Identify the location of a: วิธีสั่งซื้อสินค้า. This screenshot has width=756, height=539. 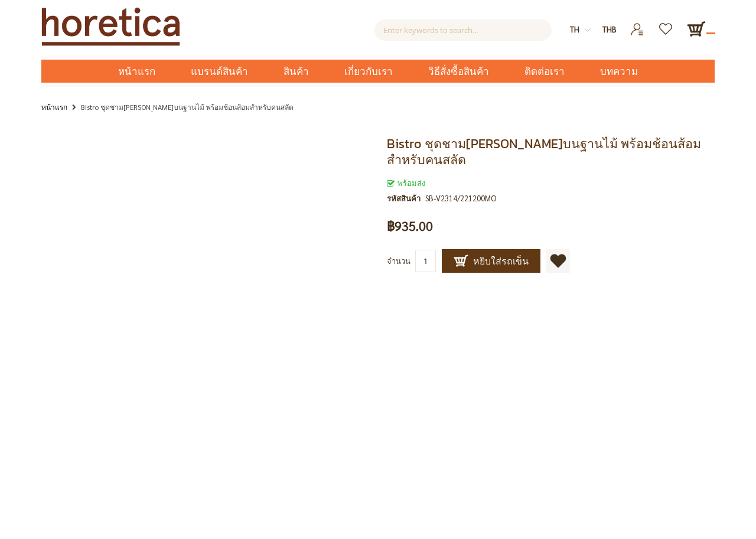
(458, 71).